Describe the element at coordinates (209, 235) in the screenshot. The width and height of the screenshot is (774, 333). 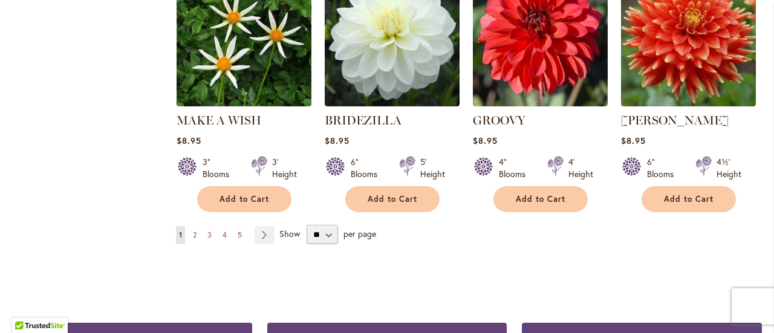
I see `span: 3` at that location.